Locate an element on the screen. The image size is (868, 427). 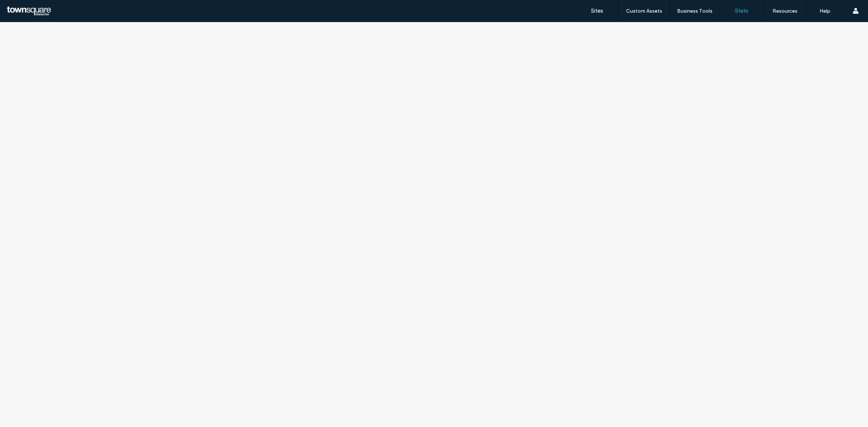
label: Business Tools is located at coordinates (695, 10).